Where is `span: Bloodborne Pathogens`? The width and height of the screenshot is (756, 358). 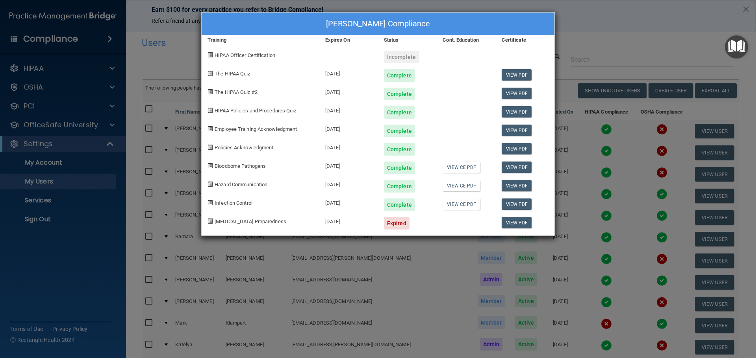 span: Bloodborne Pathogens is located at coordinates (240, 166).